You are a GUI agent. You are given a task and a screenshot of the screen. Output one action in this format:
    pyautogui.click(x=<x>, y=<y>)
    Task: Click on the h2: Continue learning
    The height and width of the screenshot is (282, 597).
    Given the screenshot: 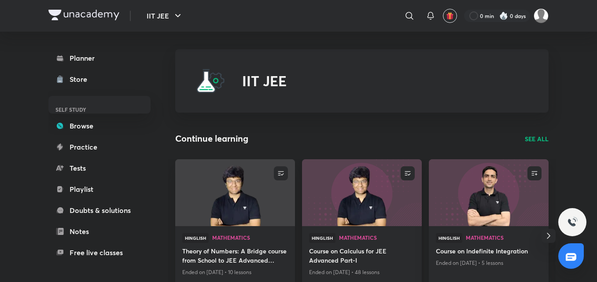 What is the action you would take?
    pyautogui.click(x=212, y=139)
    